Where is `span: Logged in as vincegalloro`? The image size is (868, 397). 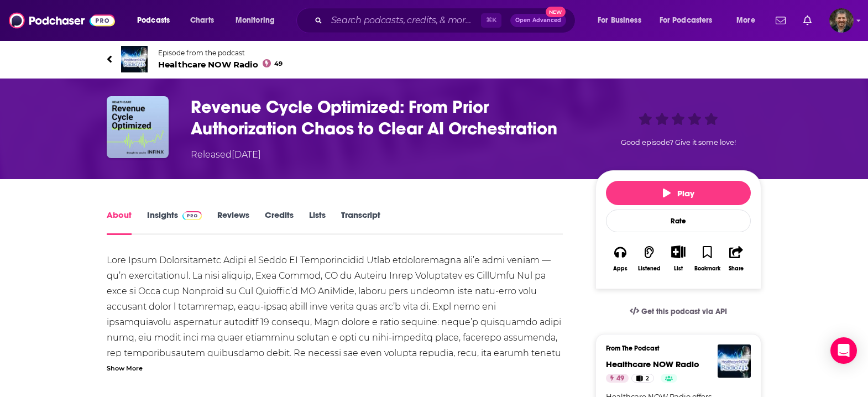
span: Logged in as vincegalloro is located at coordinates (841, 20).